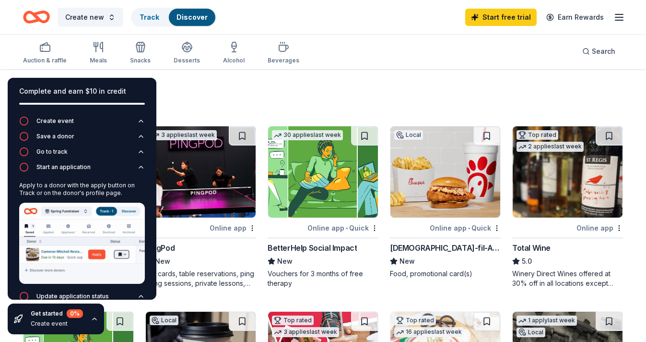  What do you see at coordinates (568, 207) in the screenshot?
I see `a: Image for Total WineTop rated2 applieslast weekOnline appTotal Wine5.0Winery Direct Wines offered...` at bounding box center [568, 207].